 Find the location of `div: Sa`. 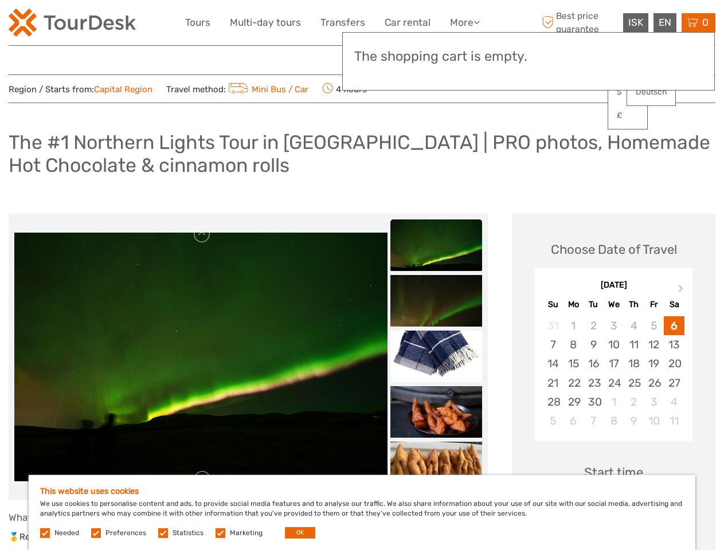

div: Sa is located at coordinates (673, 304).